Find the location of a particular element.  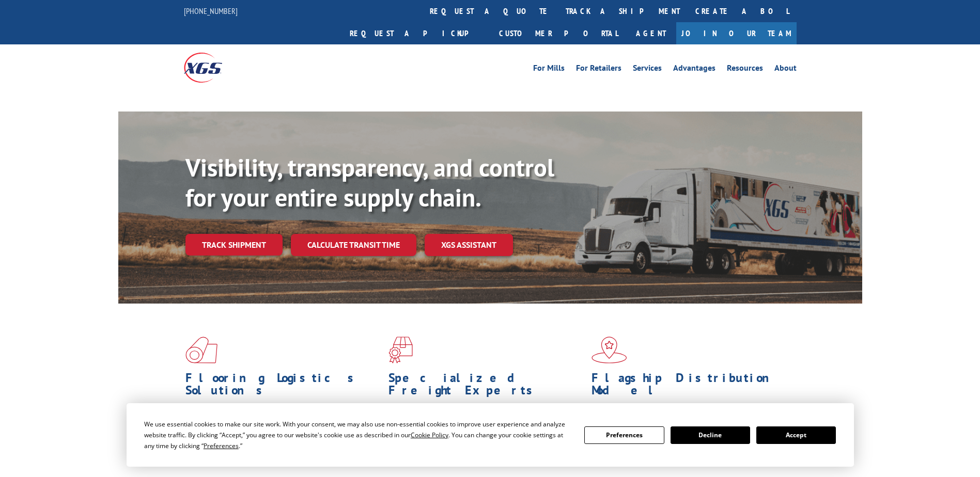

span: Our agile distribution network gives you nationwide inventory management on demand. is located at coordinates (686, 414).